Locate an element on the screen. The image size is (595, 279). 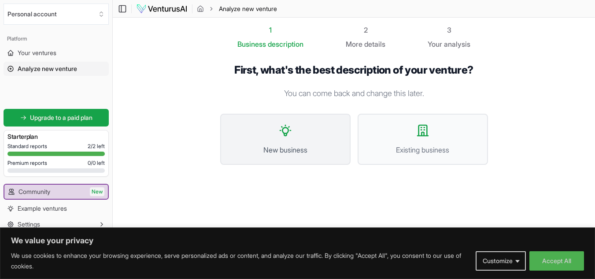
p: We value your privacy is located at coordinates (297, 241).